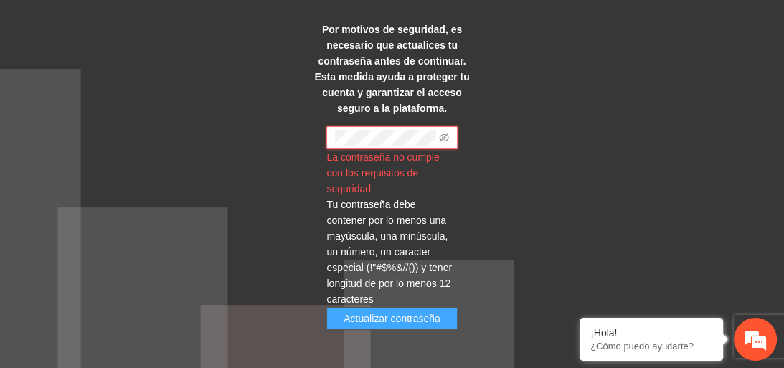 This screenshot has width=784, height=368. What do you see at coordinates (651, 333) in the screenshot?
I see `div: ¡Hola!` at bounding box center [651, 333].